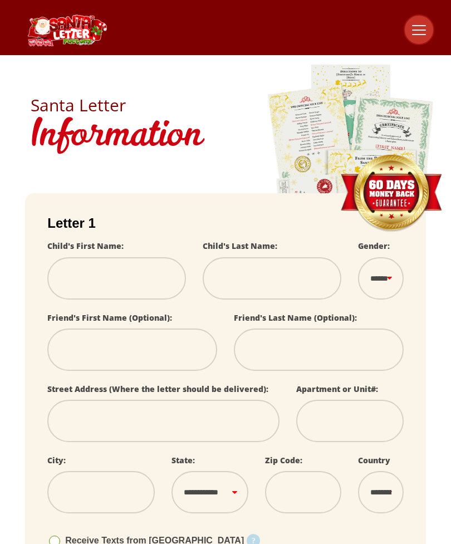  I want to click on label: Apartment or Unit#:, so click(337, 389).